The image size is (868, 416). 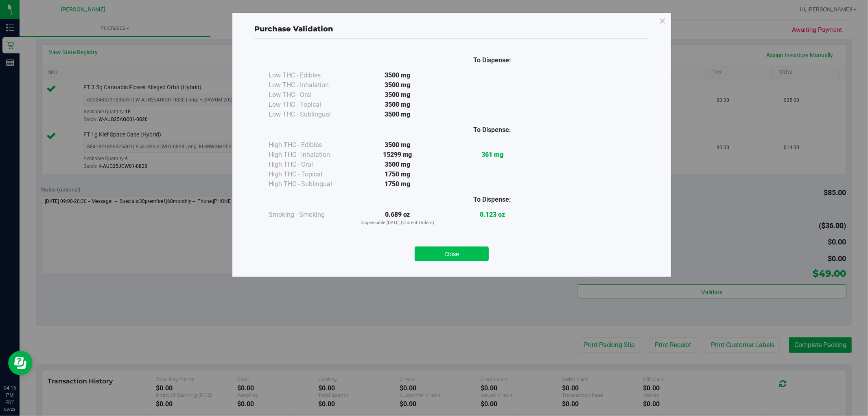 What do you see at coordinates (309, 155) in the screenshot?
I see `div: High THC - Inhalation` at bounding box center [309, 155].